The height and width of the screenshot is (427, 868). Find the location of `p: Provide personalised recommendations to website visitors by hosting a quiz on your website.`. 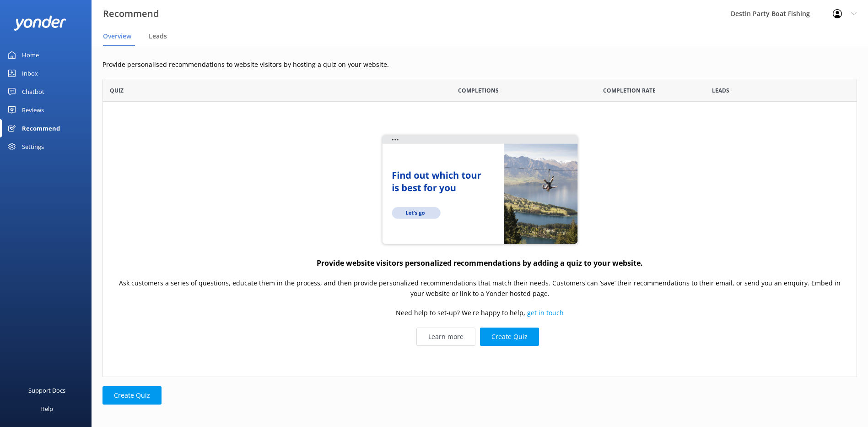

p: Provide personalised recommendations to website visitors by hosting a quiz on your website. is located at coordinates (480, 64).